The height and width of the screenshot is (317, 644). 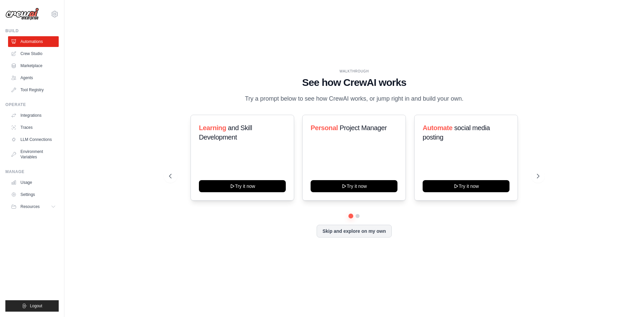 I want to click on span: social media posting, so click(x=456, y=132).